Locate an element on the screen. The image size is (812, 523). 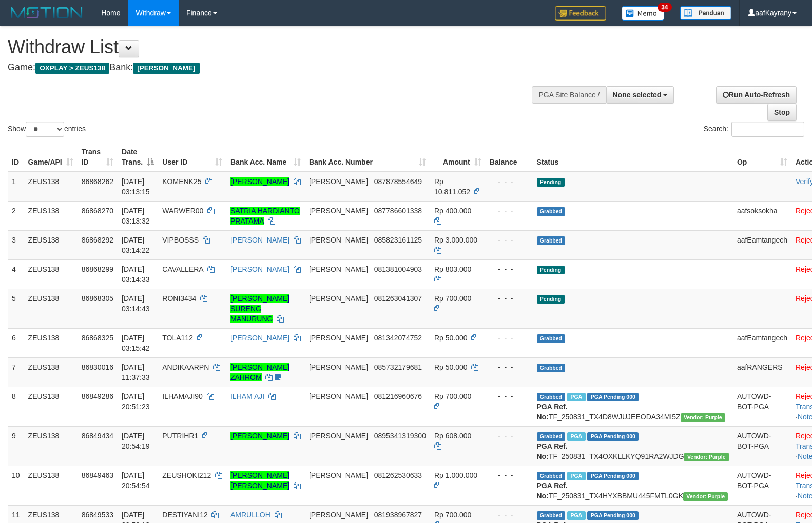
th: Bank Acc. Name: activate to sort column ascending is located at coordinates (265, 157).